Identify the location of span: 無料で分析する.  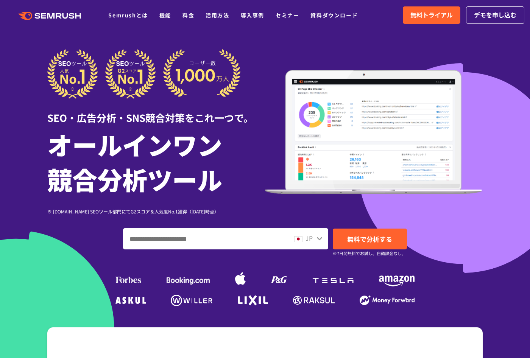
(369, 239).